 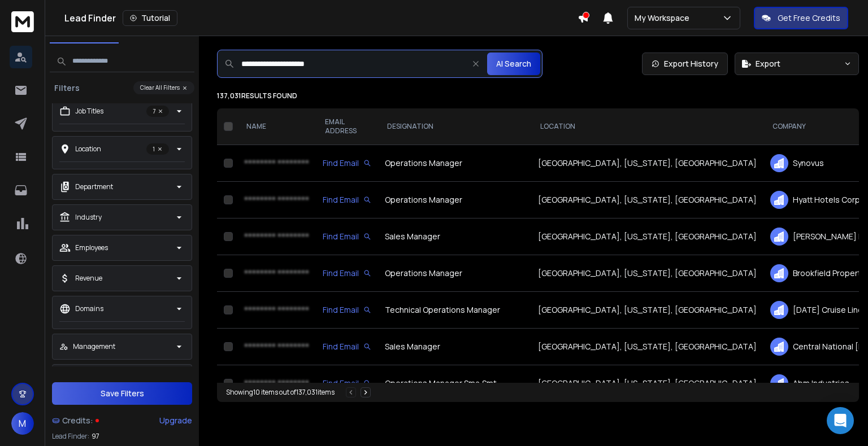 What do you see at coordinates (276, 127) in the screenshot?
I see `th: NAME` at bounding box center [276, 127].